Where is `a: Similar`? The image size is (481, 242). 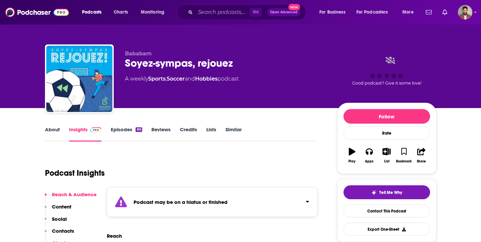 a: Similar is located at coordinates (234, 134).